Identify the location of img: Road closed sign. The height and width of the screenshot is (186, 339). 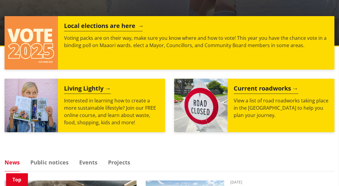
(201, 105).